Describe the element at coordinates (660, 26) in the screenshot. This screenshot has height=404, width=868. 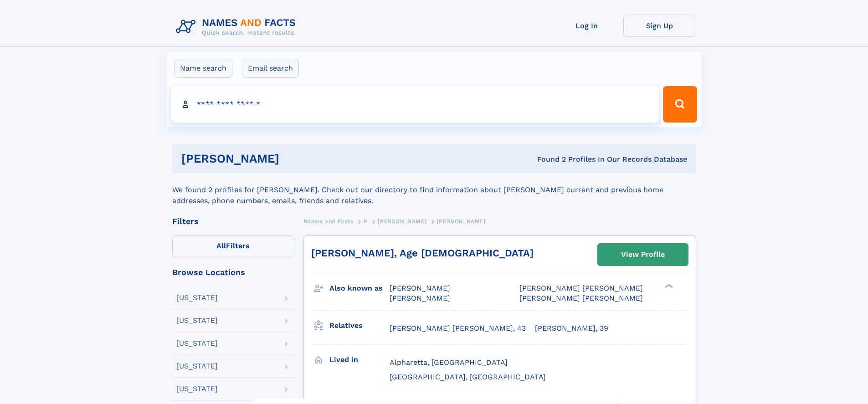
I see `a: Sign Up` at that location.